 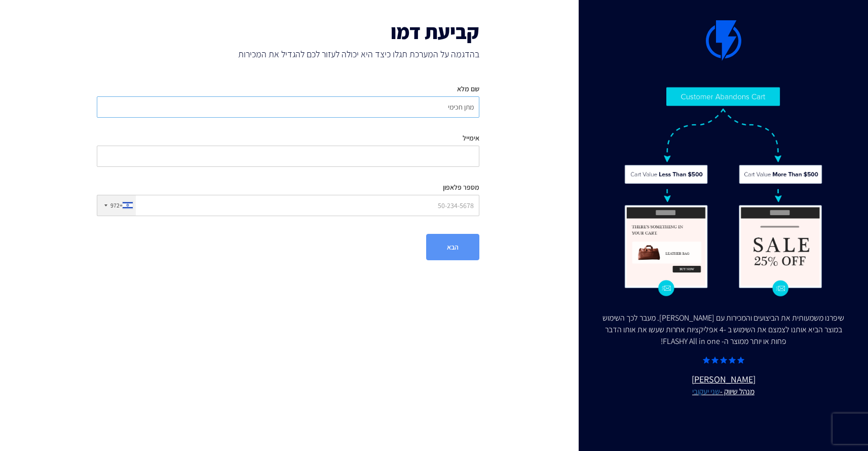 I want to click on div: Israel (‫ישראל‬‎): +972, so click(x=117, y=205).